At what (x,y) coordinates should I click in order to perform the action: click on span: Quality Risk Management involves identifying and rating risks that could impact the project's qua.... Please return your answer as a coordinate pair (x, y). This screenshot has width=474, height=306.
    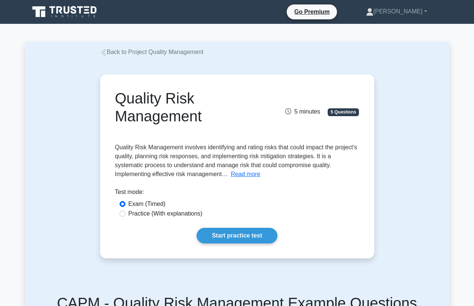
    Looking at the image, I should click on (236, 160).